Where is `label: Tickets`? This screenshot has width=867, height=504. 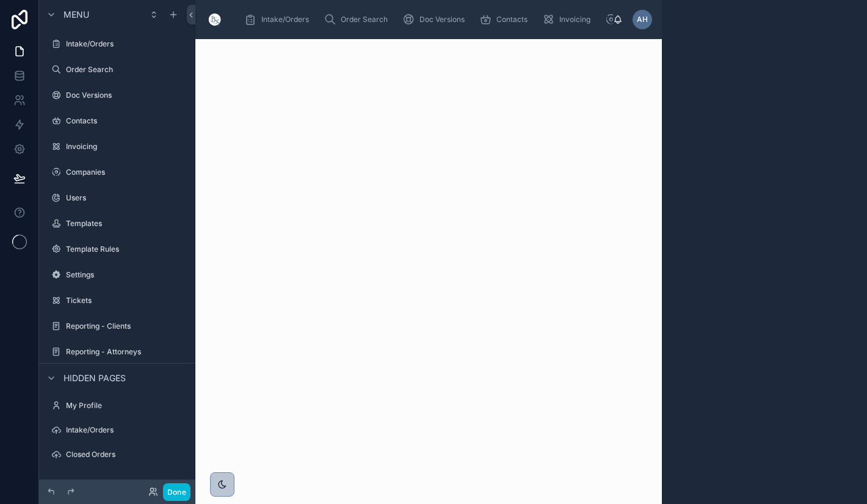
label: Tickets is located at coordinates (126, 300).